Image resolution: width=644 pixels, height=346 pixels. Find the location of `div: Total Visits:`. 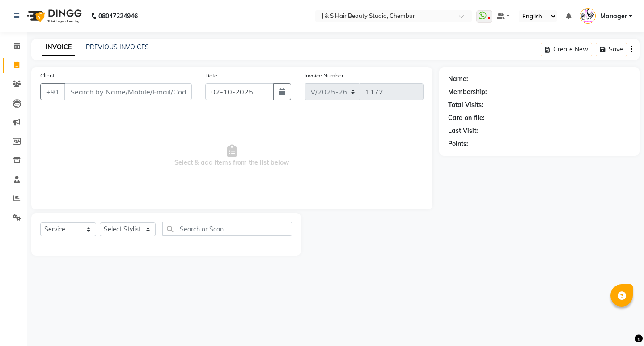

div: Total Visits: is located at coordinates (466, 104).